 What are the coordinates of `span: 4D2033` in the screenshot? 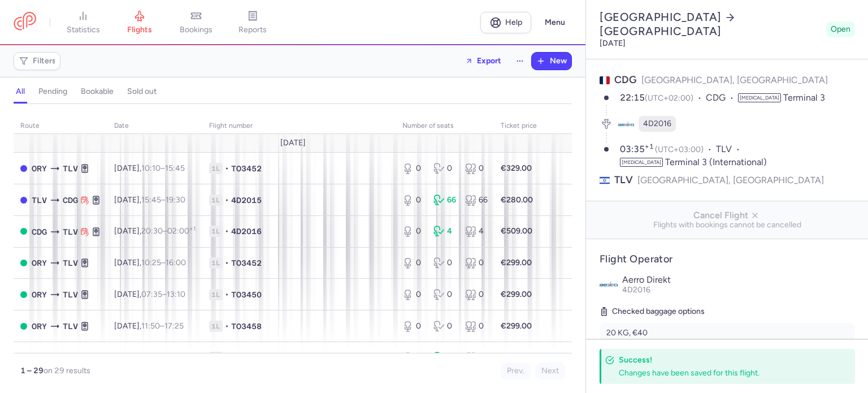 It's located at (246, 358).